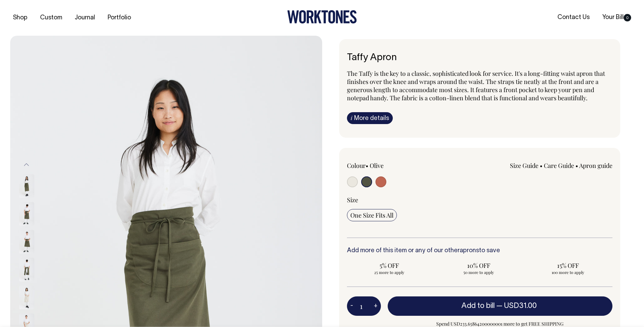  I want to click on a: Shop, so click(20, 18).